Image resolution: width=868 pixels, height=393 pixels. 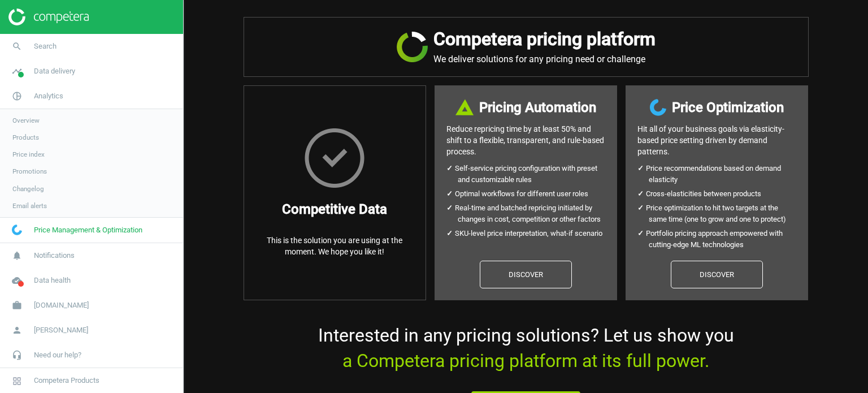 I want to click on h3: Competitive Data, so click(x=335, y=209).